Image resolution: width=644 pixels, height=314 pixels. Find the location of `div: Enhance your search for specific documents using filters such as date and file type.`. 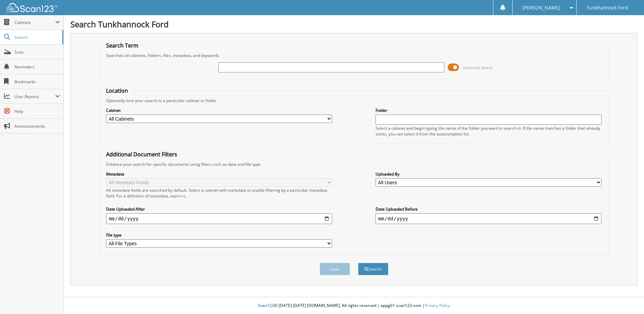

div: Enhance your search for specific documents using filters such as date and file type. is located at coordinates (354, 164).